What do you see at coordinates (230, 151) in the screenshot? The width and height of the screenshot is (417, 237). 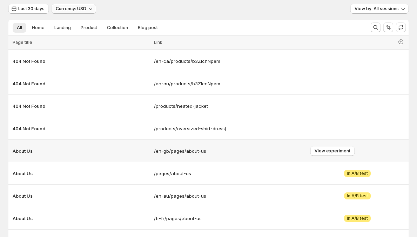 I see `p: /en-gb/pages/about-us` at bounding box center [230, 151].